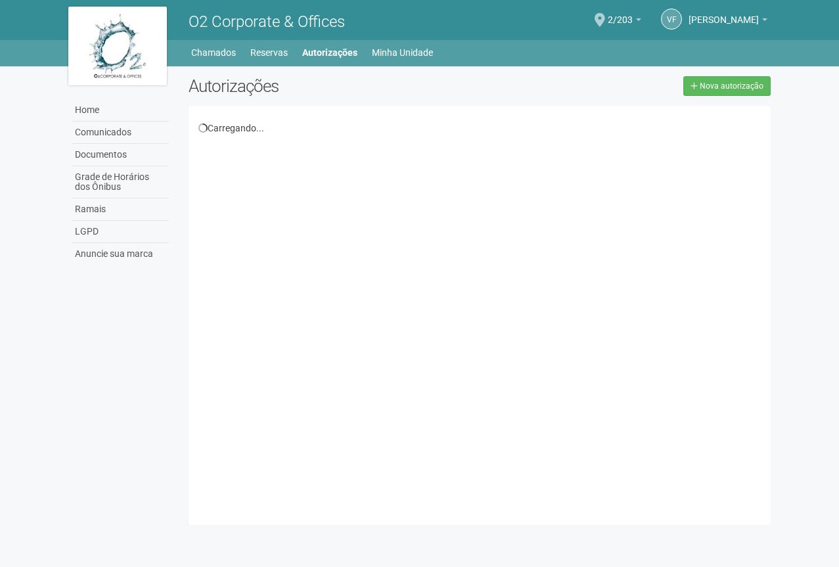 The width and height of the screenshot is (839, 567). What do you see at coordinates (329, 86) in the screenshot?
I see `h2: Autorizações` at bounding box center [329, 86].